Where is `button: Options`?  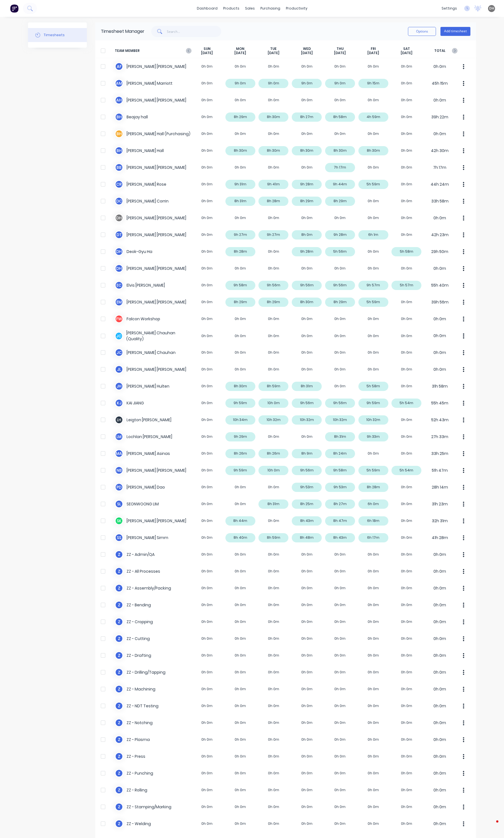 button: Options is located at coordinates (422, 31).